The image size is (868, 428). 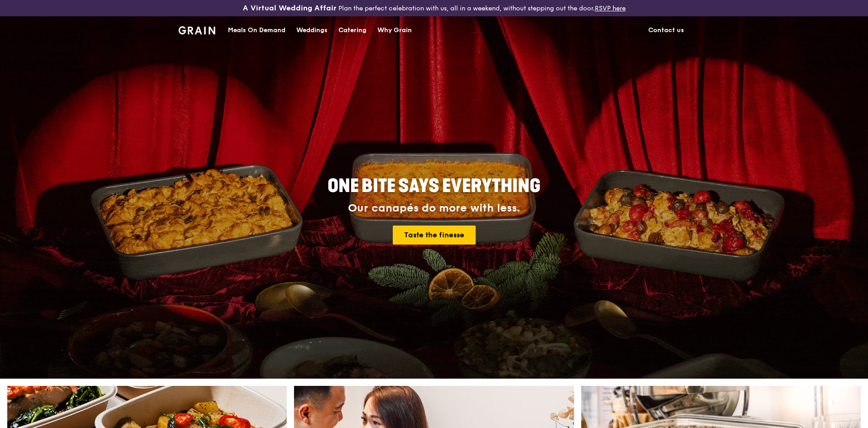 I want to click on a: GrainGrain, so click(x=196, y=30).